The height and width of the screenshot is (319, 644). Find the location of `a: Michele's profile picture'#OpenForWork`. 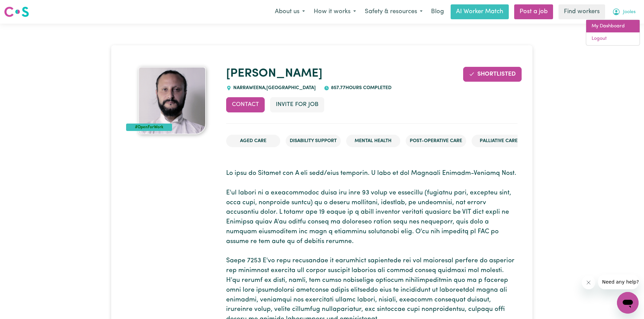

a: Michele's profile picture'#OpenForWork is located at coordinates (172, 100).